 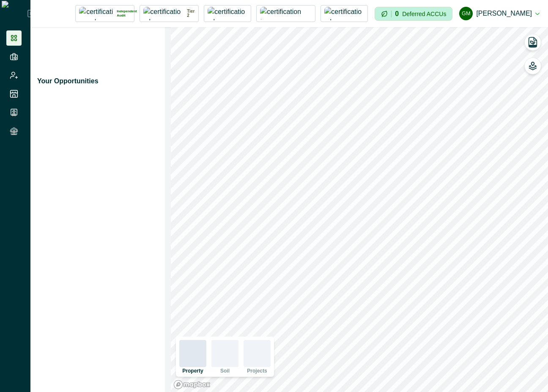 What do you see at coordinates (68, 81) in the screenshot?
I see `p: Your Opportunities` at bounding box center [68, 81].